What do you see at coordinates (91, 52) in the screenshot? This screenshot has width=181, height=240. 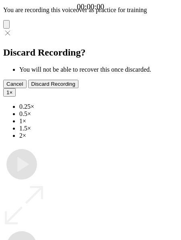 I see `h2: Discard Recording?` at bounding box center [91, 52].